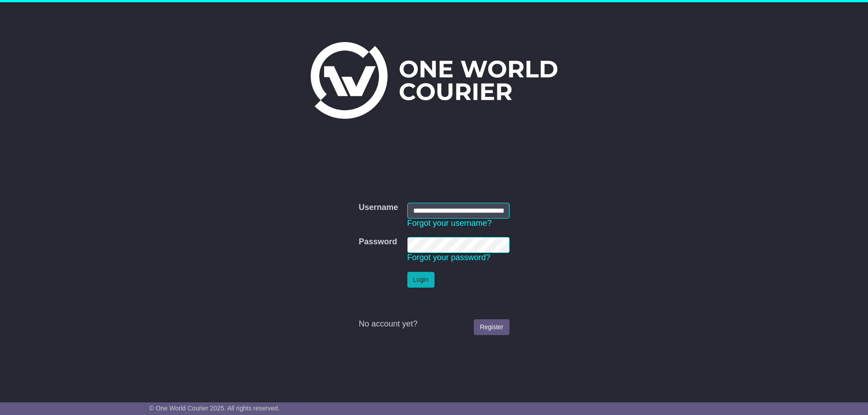  Describe the element at coordinates (449, 257) in the screenshot. I see `a: Forgot your password?` at that location.